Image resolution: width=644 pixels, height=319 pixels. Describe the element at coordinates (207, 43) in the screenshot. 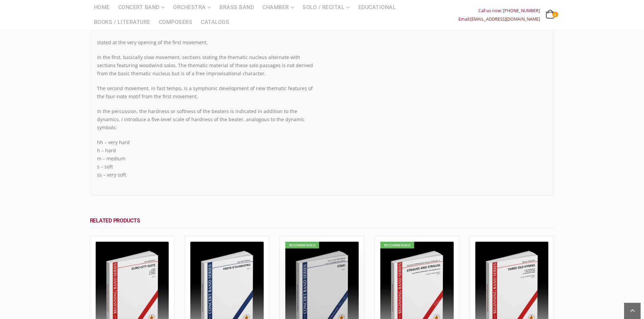

I see `p: stated at the very opening of the first movement.` at that location.